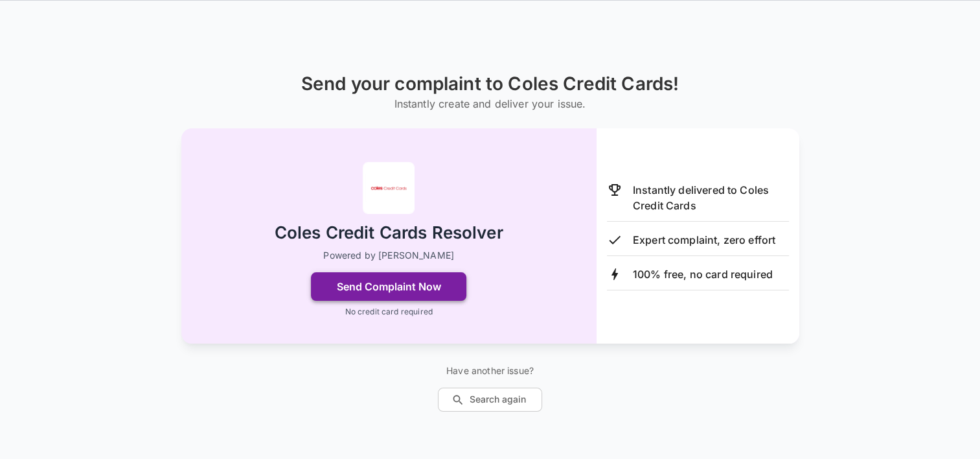 This screenshot has width=980, height=459. What do you see at coordinates (388, 312) in the screenshot?
I see `p: No credit card required` at bounding box center [388, 312].